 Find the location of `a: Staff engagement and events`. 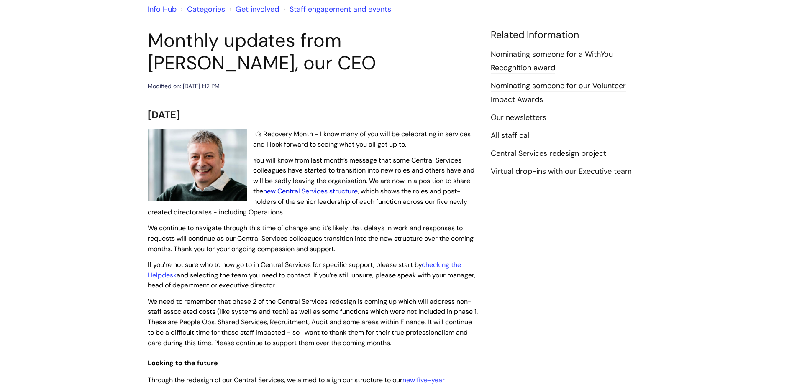

a: Staff engagement and events is located at coordinates (340, 9).